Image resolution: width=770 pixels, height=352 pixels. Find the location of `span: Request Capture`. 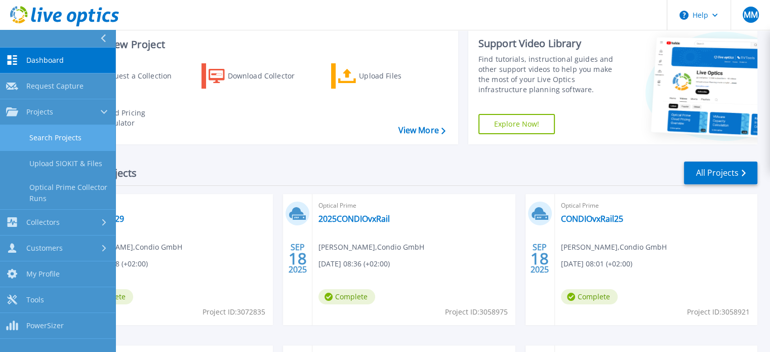

span: Request Capture is located at coordinates (55, 86).